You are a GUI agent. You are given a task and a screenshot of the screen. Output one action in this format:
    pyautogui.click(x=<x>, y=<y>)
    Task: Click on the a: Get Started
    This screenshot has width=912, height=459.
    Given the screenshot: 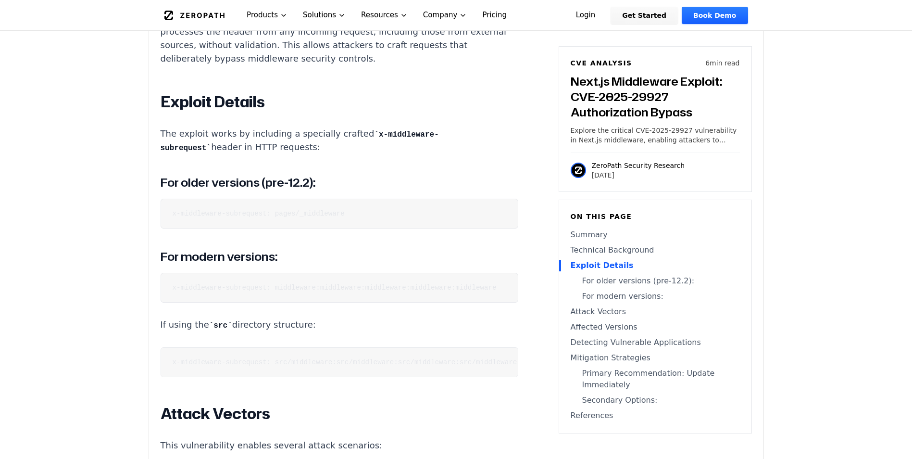 What is the action you would take?
    pyautogui.click(x=644, y=15)
    